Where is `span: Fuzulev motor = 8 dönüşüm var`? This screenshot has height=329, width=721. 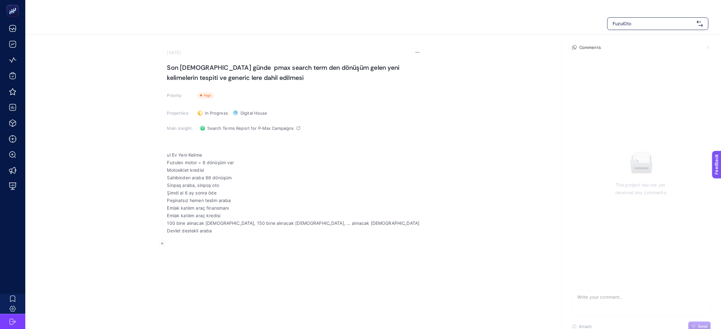
span: Fuzulev motor = 8 dönüşüm var is located at coordinates (294, 163).